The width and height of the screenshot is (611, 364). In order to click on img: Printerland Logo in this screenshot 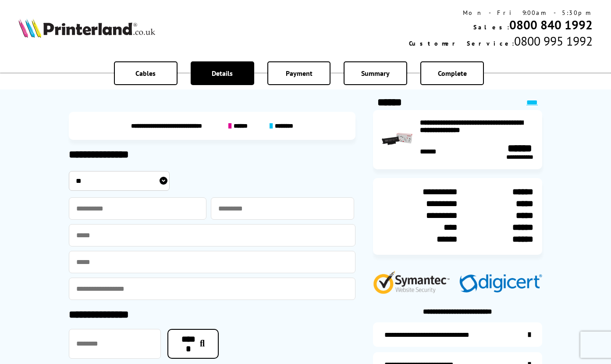, I will do `click(86, 28)`.